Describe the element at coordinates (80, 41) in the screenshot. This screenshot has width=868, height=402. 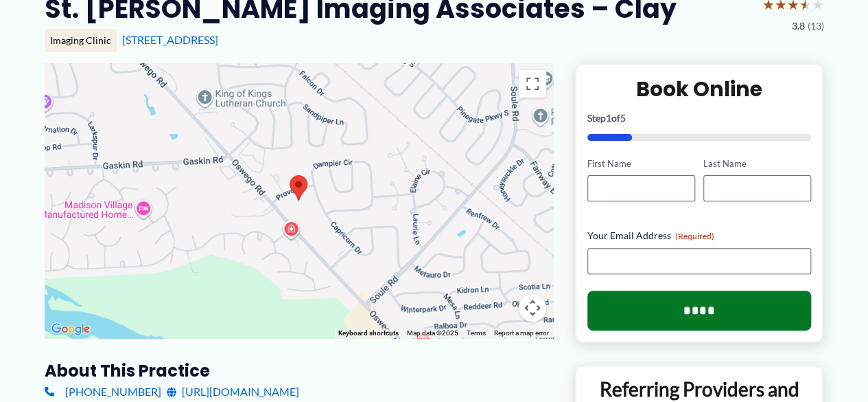
I see `div: Imaging Clinic` at that location.